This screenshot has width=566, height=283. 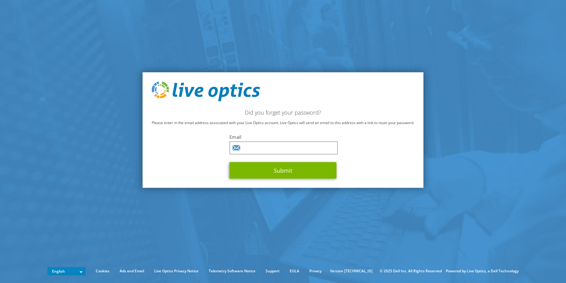 What do you see at coordinates (410, 271) in the screenshot?
I see `li: © 2025 Dell Inc. All Rights Reserved` at bounding box center [410, 271].